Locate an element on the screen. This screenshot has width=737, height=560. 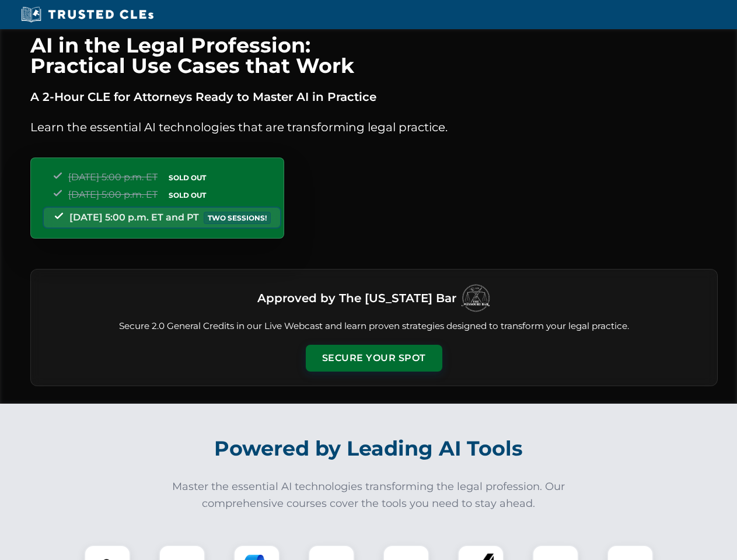
button: Secure Your Spot is located at coordinates (374, 358).